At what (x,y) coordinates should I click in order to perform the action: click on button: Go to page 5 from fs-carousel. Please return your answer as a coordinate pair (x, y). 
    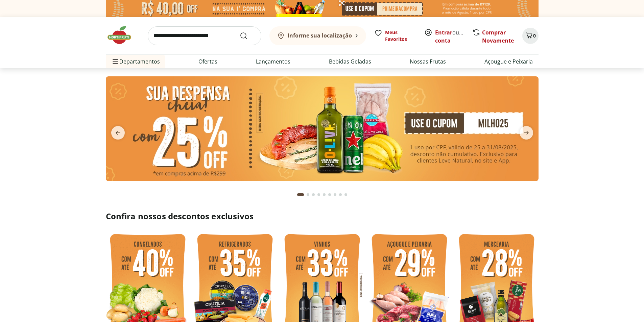
    Looking at the image, I should click on (324, 195).